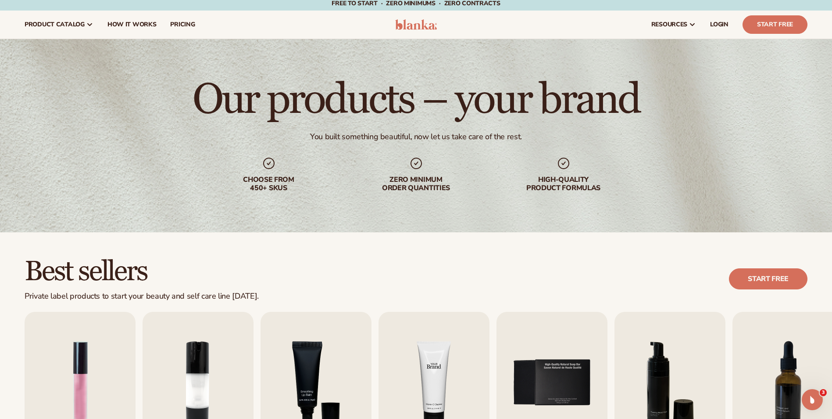  I want to click on a: How It Works, so click(132, 25).